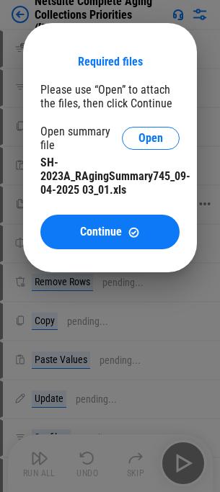 Image resolution: width=220 pixels, height=492 pixels. Describe the element at coordinates (101, 232) in the screenshot. I see `span: Continue` at that location.